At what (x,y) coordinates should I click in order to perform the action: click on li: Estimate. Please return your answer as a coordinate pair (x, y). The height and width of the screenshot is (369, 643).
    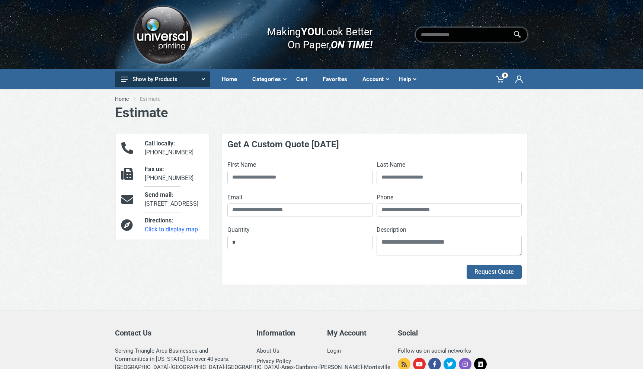
    Looking at the image, I should click on (155, 99).